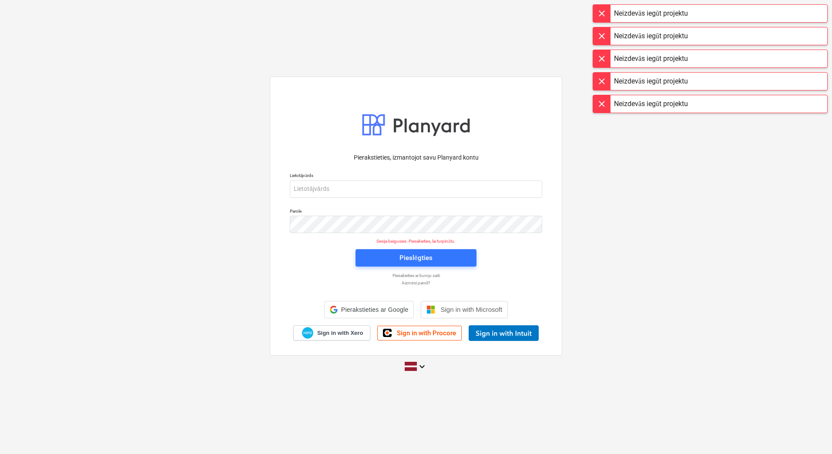  Describe the element at coordinates (416, 176) in the screenshot. I see `p: Lietotājvārds` at that location.